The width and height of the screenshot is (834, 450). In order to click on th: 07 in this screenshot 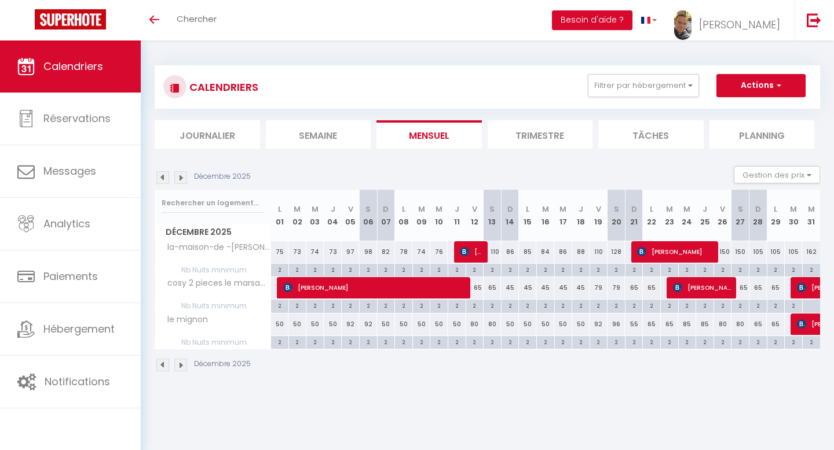, I will do `click(386, 215)`.